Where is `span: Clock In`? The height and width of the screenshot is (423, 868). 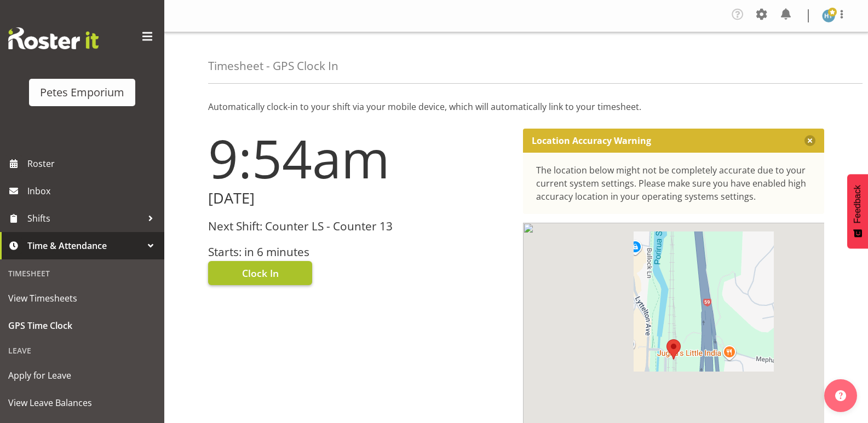
span: Clock In is located at coordinates (260, 273).